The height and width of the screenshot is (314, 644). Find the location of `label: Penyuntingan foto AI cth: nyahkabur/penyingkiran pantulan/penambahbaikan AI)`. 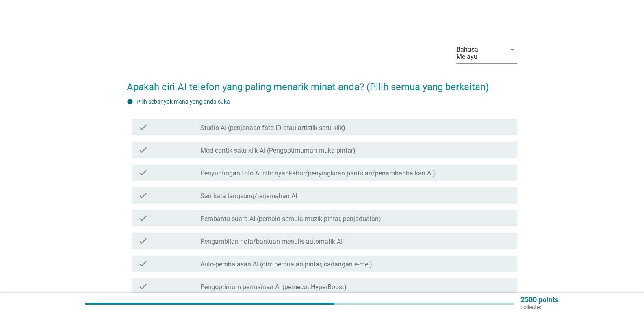

label: Penyuntingan foto AI cth: nyahkabur/penyingkiran pantulan/penambahbaikan AI) is located at coordinates (318, 174).